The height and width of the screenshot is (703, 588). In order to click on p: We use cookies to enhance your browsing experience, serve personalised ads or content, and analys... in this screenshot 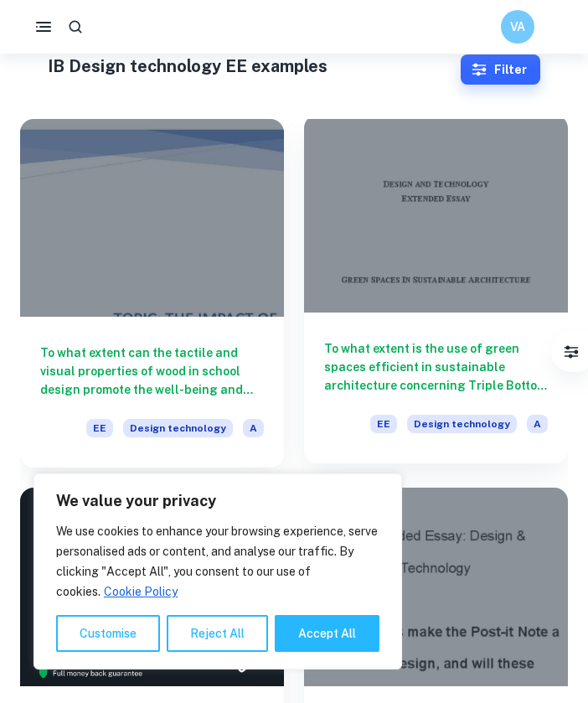, I will do `click(218, 561)`.